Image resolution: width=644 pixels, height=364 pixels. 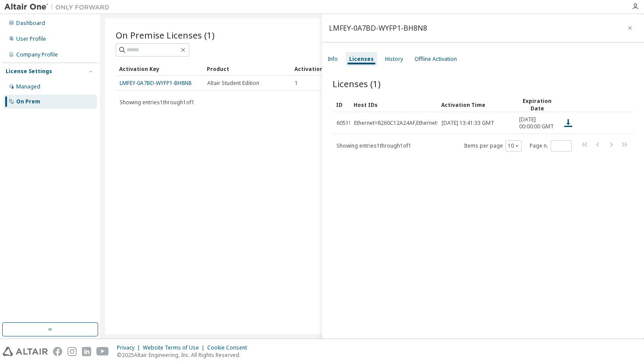 I want to click on img: Altair One, so click(x=59, y=7).